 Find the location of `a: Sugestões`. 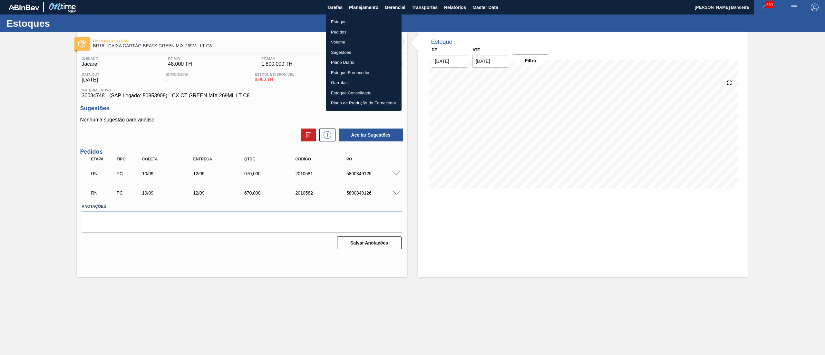

a: Sugestões is located at coordinates (363, 53).